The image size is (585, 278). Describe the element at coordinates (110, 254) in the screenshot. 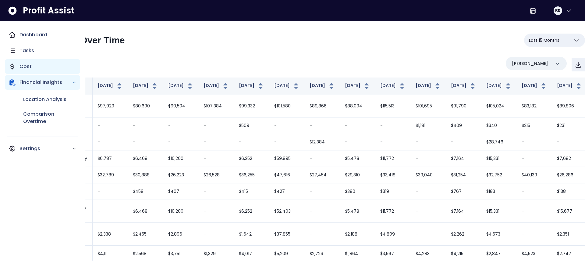

I see `td: $4,111` at that location.